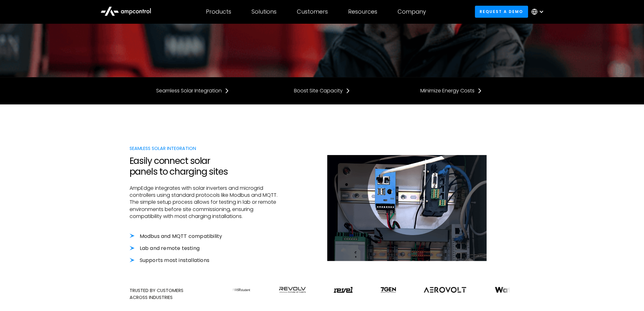 This screenshot has width=644, height=311. Describe the element at coordinates (205, 202) in the screenshot. I see `p: AmpEdge integrates with solar inverters and microgrid controllers using standard protocols like M...` at that location.